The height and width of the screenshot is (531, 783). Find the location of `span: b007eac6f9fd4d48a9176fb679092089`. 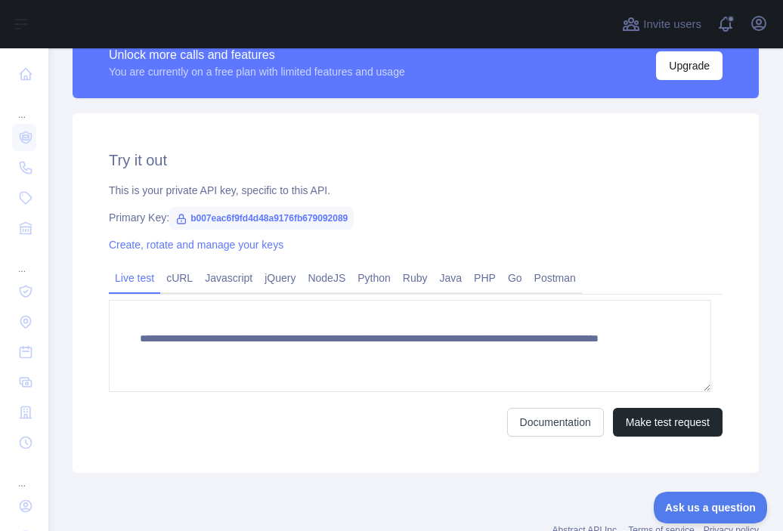

span: b007eac6f9fd4d48a9176fb679092089 is located at coordinates (261, 218).